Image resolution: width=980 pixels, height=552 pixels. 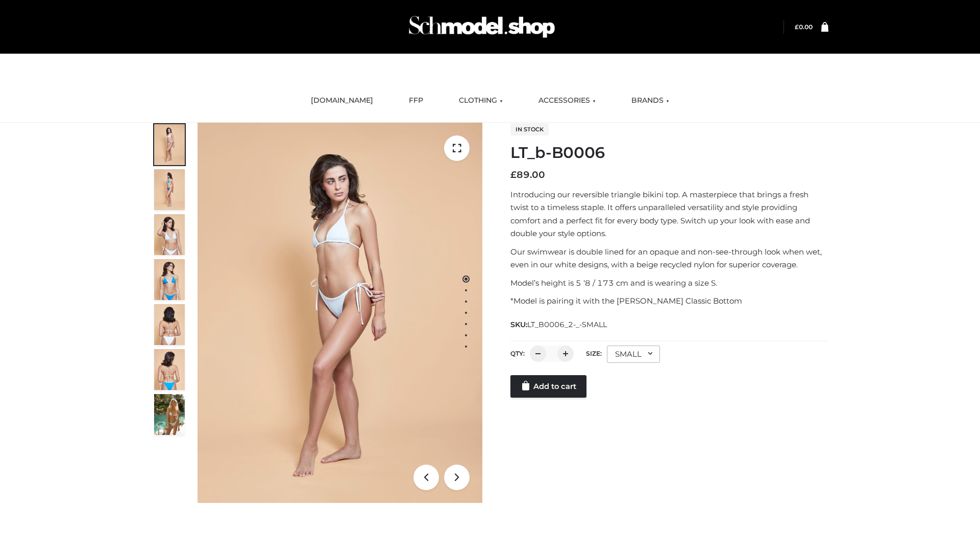 What do you see at coordinates (567, 101) in the screenshot?
I see `a: ACCESSORIES` at bounding box center [567, 101].